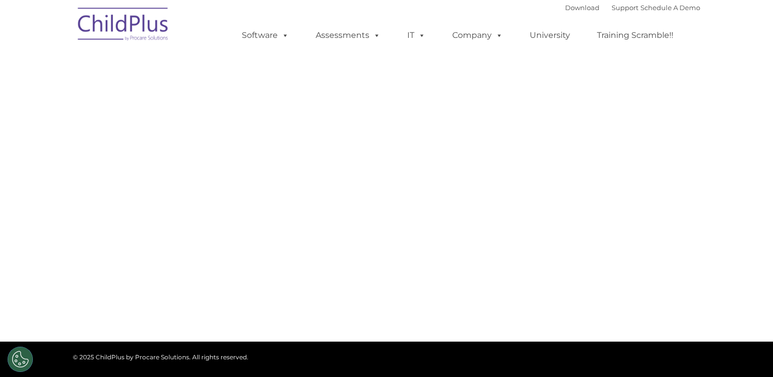  I want to click on a: Assessments, so click(348, 35).